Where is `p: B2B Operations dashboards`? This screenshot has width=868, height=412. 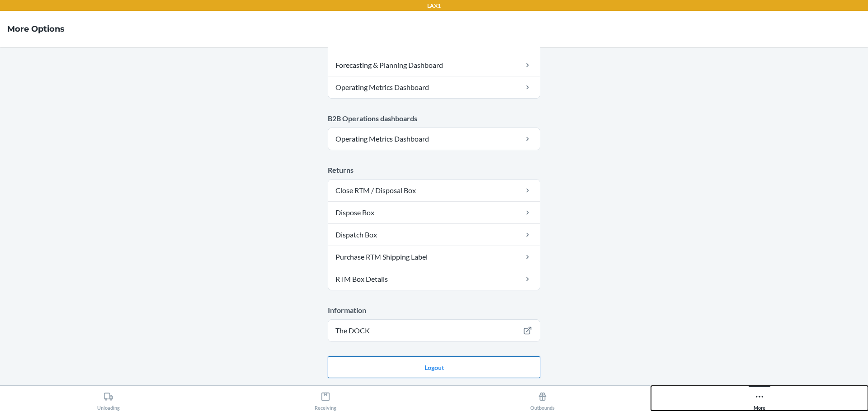
p: B2B Operations dashboards is located at coordinates (434, 119).